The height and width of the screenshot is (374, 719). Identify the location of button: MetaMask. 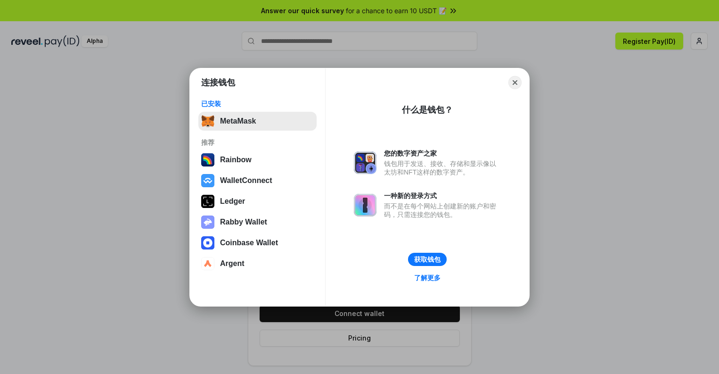
(257, 121).